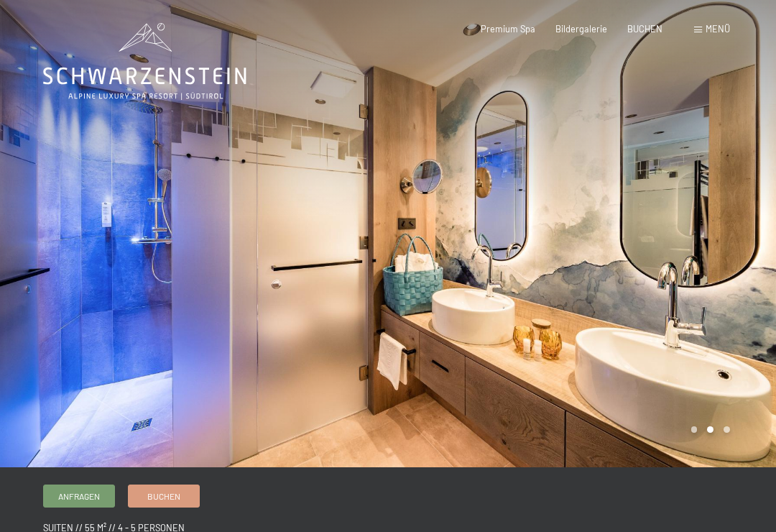 This screenshot has width=776, height=532. What do you see at coordinates (508, 29) in the screenshot?
I see `span: Premium Spa` at bounding box center [508, 29].